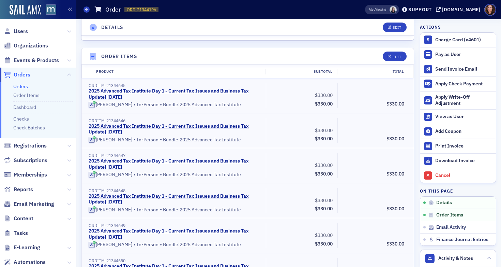  I want to click on span: Activity & Notes, so click(456, 258).